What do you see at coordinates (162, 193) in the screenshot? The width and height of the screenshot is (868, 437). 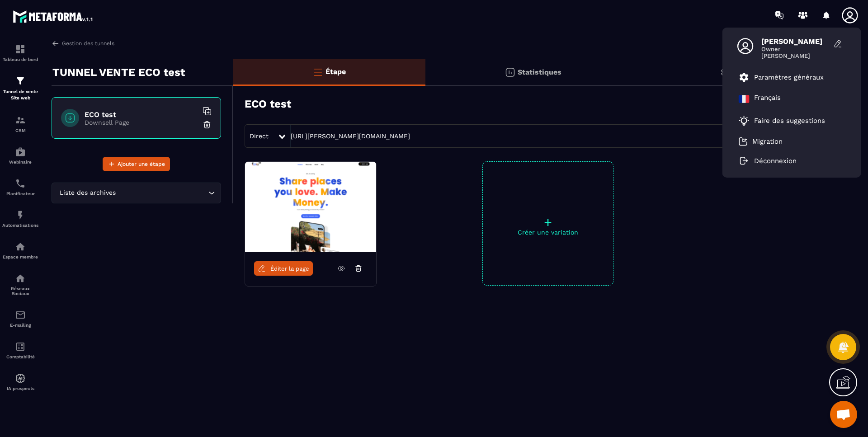 I see `input: Search for option` at bounding box center [162, 193].